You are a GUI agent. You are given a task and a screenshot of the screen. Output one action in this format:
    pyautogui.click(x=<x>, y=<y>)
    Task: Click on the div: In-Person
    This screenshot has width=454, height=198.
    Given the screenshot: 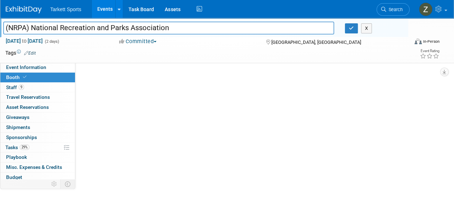 What is the action you would take?
    pyautogui.click(x=431, y=41)
    